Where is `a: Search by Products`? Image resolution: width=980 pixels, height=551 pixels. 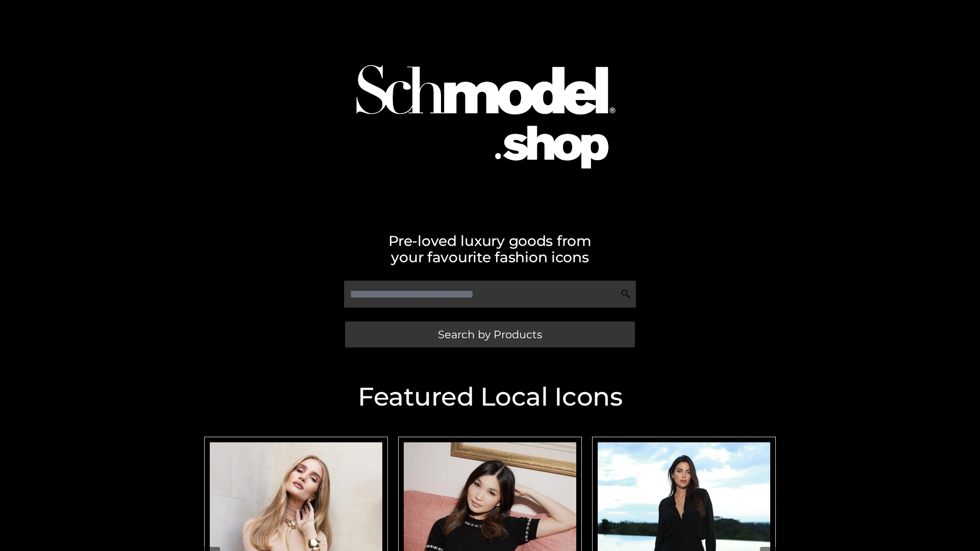
a: Search by Products is located at coordinates (490, 334).